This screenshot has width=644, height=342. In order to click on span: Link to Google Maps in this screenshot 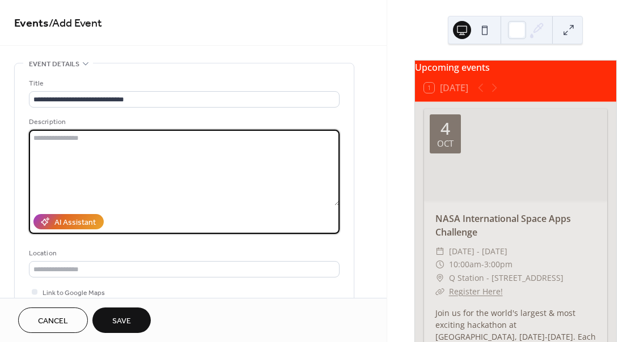, I will do `click(74, 293)`.